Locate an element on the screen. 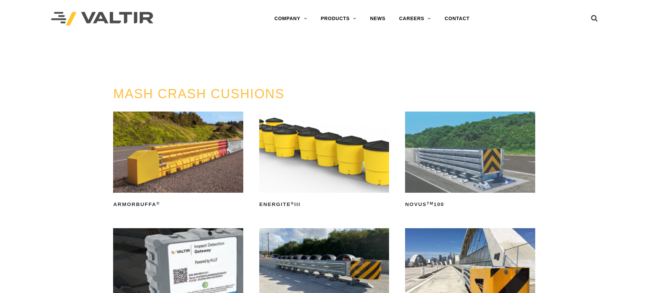  a: CONTACT is located at coordinates (457, 19).